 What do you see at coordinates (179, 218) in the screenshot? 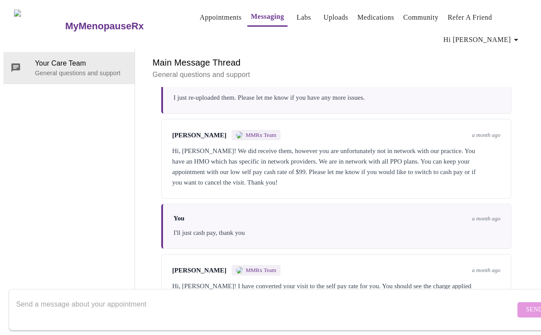
I see `span: You` at bounding box center [179, 218].